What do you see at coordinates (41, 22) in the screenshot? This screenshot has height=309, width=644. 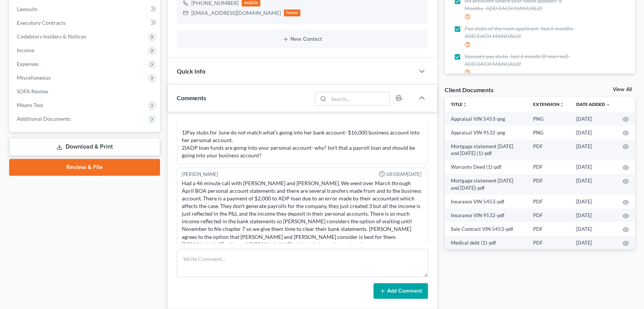 I see `span: Executory Contracts` at bounding box center [41, 22].